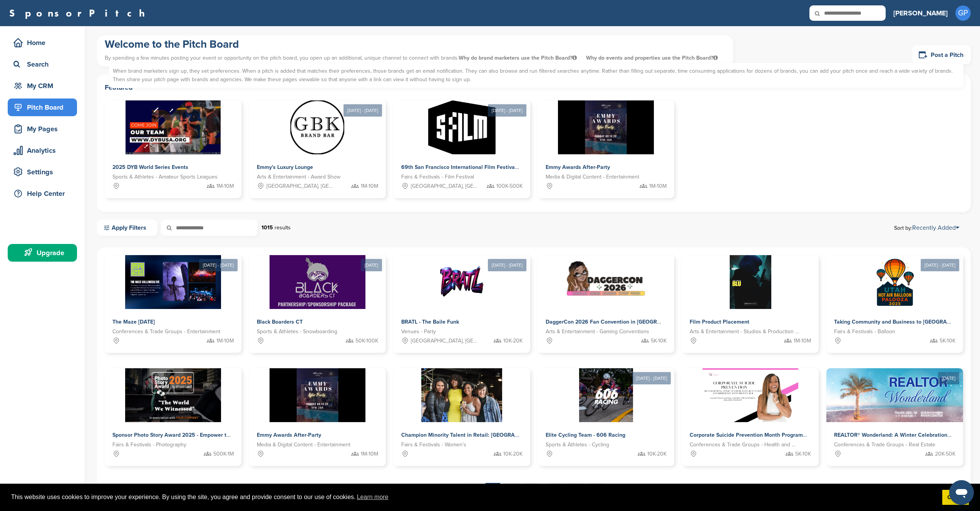 This screenshot has height=511, width=980. Describe the element at coordinates (577, 445) in the screenshot. I see `span: Sports & Athletes - Cycling` at that location.